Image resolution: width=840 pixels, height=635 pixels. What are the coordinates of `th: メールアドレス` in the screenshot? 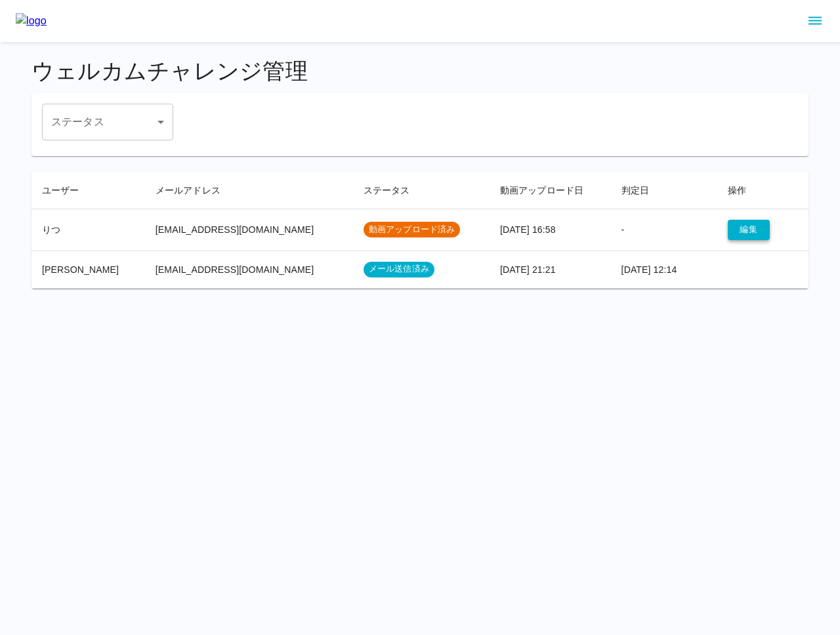 It's located at (248, 190).